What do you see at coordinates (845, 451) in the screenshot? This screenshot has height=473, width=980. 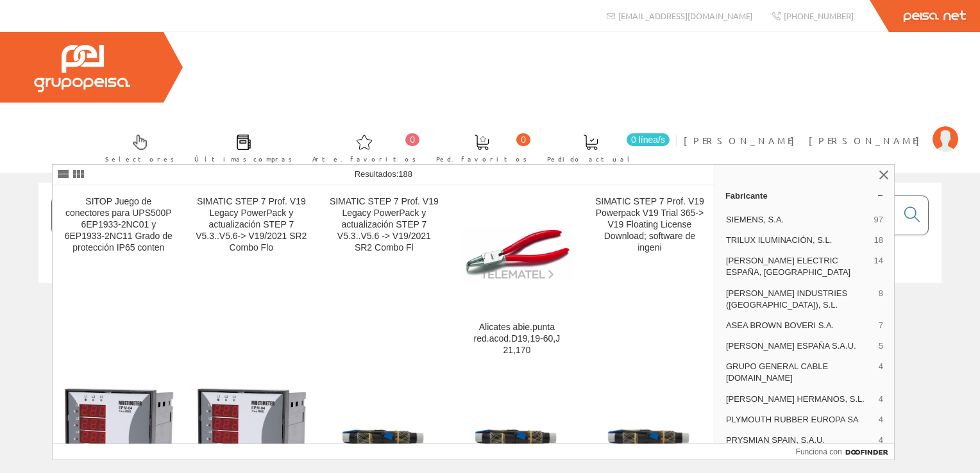 I see `a: Funciona con` at bounding box center [845, 451].